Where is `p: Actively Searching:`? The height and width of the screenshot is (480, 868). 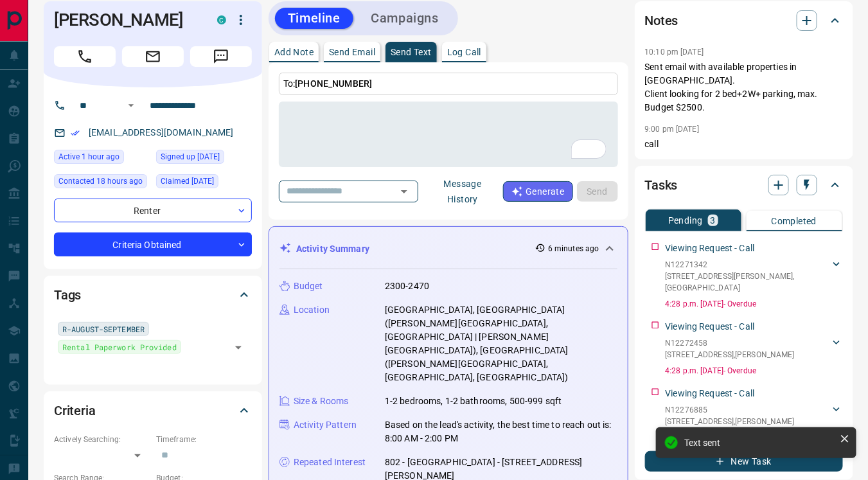 p: Actively Searching: is located at coordinates (101, 439).